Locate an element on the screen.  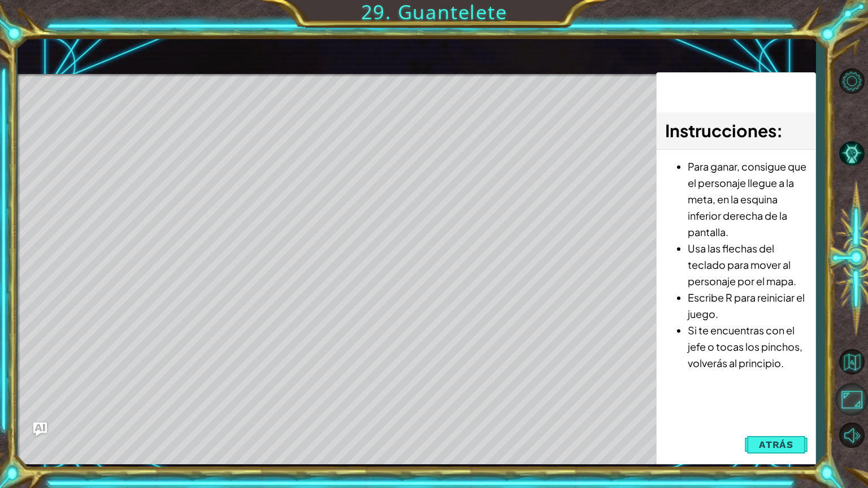
span: Instrucciones is located at coordinates (720, 130).